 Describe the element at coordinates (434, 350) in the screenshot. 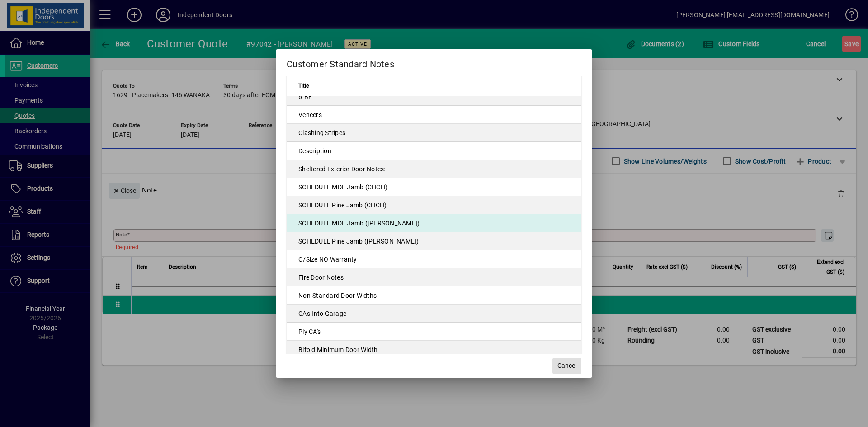

I see `td: Bifold Minimum Door Width` at that location.